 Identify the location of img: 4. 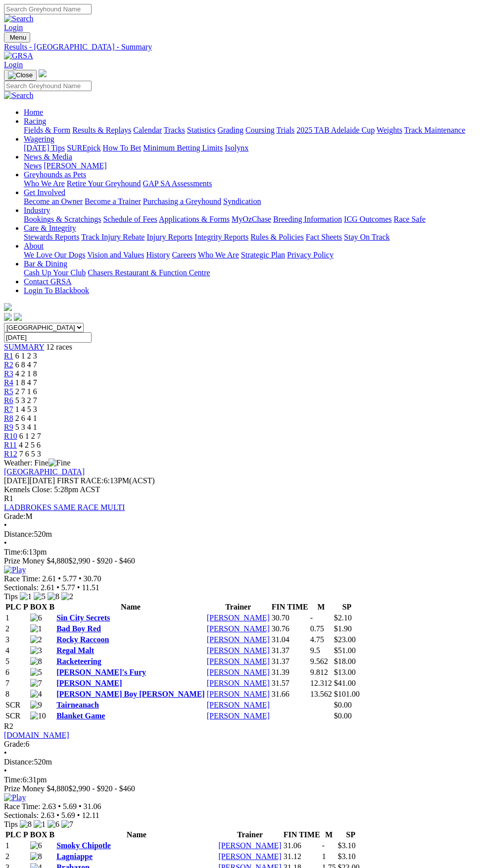
(36, 695).